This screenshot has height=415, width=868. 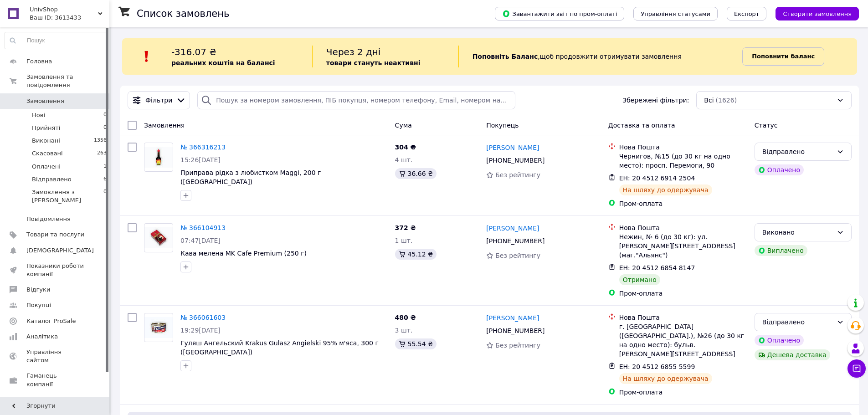 I want to click on div: Дешева доставка, so click(x=793, y=355).